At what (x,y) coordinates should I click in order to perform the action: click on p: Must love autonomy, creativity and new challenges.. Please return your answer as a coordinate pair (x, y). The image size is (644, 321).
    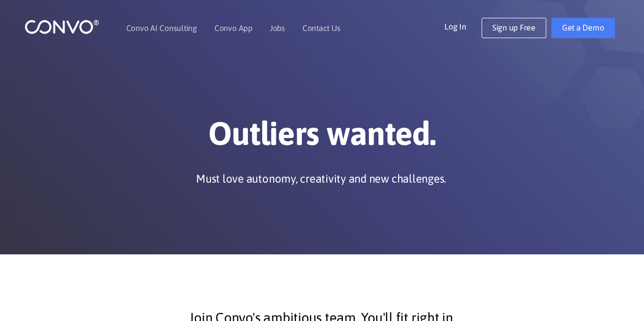
    Looking at the image, I should click on (320, 178).